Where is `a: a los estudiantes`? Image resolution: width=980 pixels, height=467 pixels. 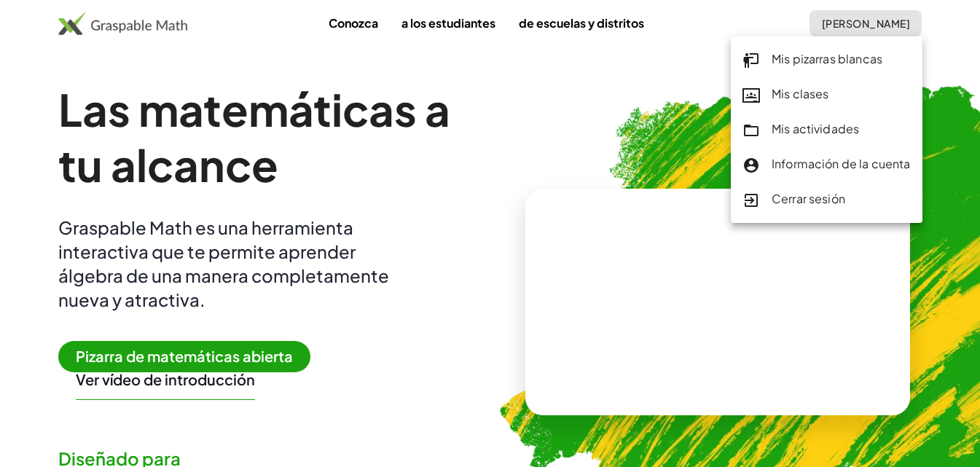
a: a los estudiantes is located at coordinates (448, 23).